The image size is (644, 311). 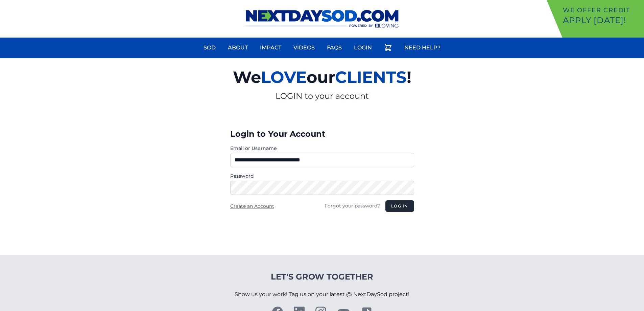 I want to click on h2: We our !, so click(x=322, y=77).